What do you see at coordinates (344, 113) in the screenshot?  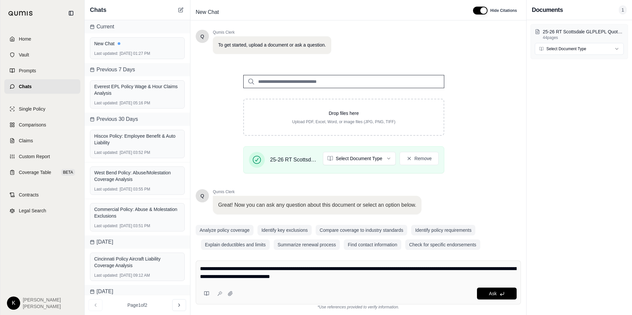 I see `p: Drop files here` at bounding box center [344, 113].